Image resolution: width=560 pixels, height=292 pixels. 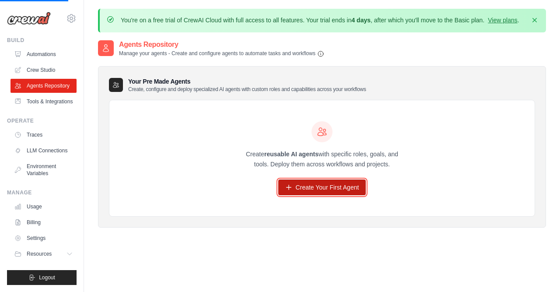 I want to click on strong: reusable AI agents, so click(x=292, y=154).